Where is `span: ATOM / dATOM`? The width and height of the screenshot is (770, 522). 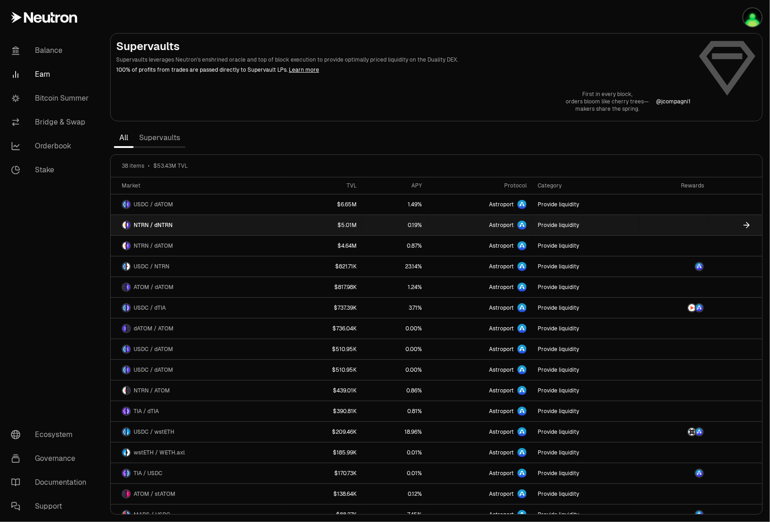 span: ATOM / dATOM is located at coordinates (153, 287).